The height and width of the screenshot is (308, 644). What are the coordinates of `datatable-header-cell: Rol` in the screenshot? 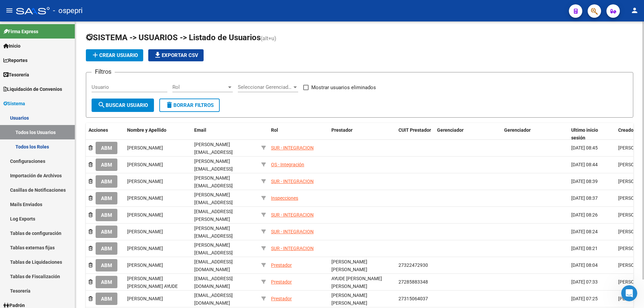 It's located at (298, 134).